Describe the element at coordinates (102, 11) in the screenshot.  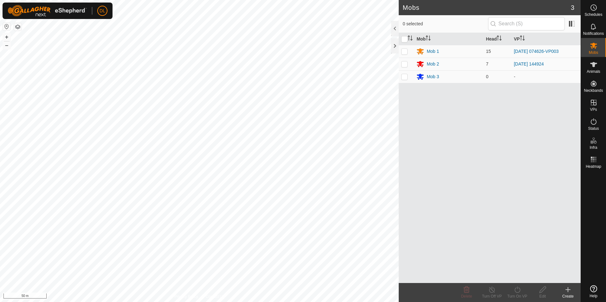
I see `span: DL` at that location.